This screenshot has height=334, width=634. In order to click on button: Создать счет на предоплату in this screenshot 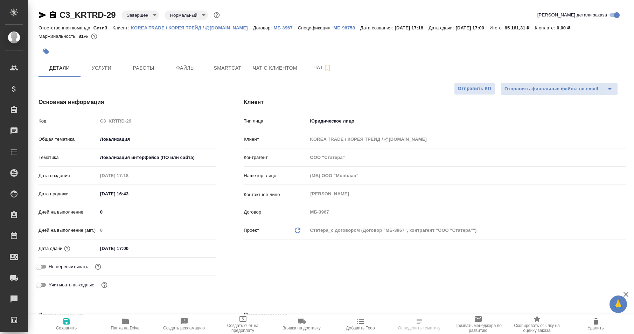, I will do `click(243, 324)`.